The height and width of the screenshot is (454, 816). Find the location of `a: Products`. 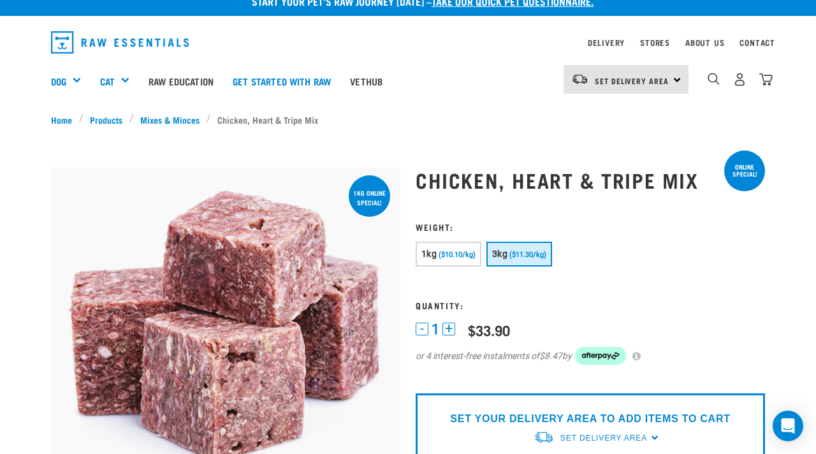

a: Products is located at coordinates (107, 119).